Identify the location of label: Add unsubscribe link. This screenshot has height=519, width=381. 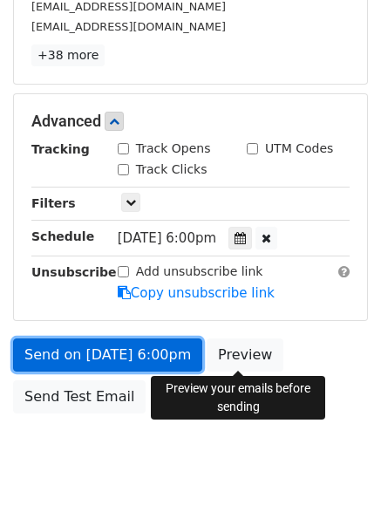
(200, 271).